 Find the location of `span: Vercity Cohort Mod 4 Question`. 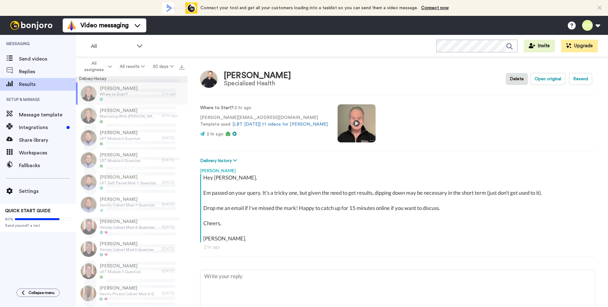

span: Vercity Cohort Mod 4 Question is located at coordinates (127, 227).